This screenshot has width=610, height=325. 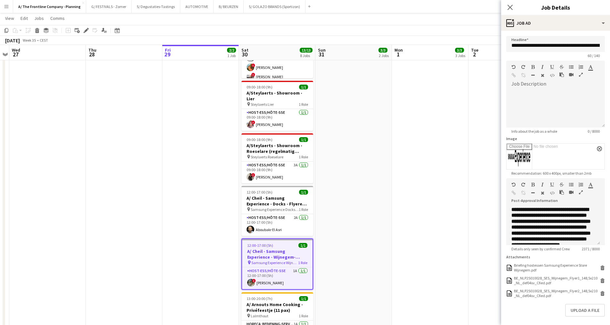 What do you see at coordinates (50, 6) in the screenshot?
I see `button: A/ The Frontline Company - Planning` at bounding box center [50, 6].